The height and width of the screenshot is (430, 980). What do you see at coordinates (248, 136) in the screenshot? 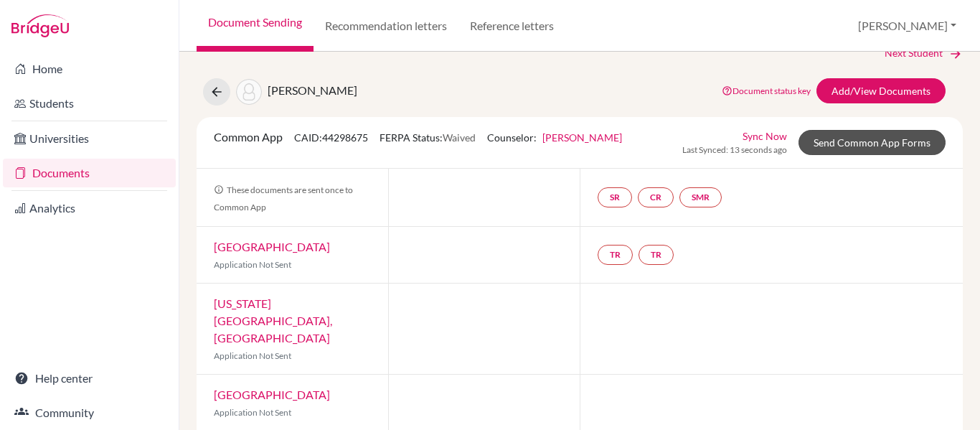
I see `span: Common App` at bounding box center [248, 136].